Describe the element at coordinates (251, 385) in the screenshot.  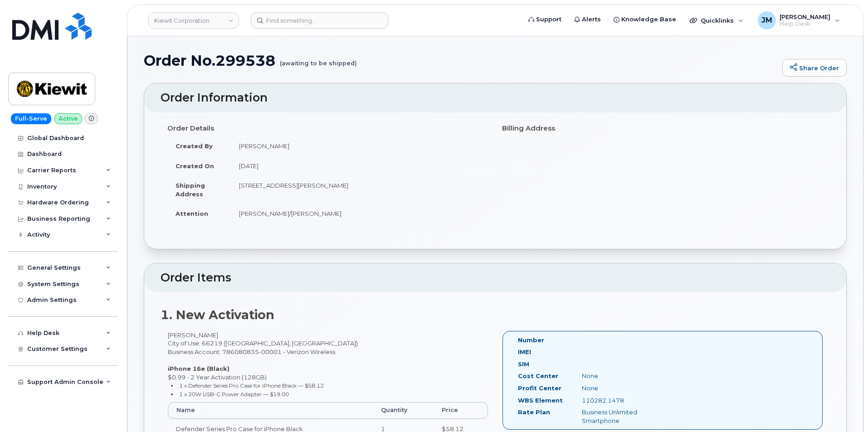
I see `small: 1 x Defender Series Pro Case for iPhone Black — $58.12` at that location.